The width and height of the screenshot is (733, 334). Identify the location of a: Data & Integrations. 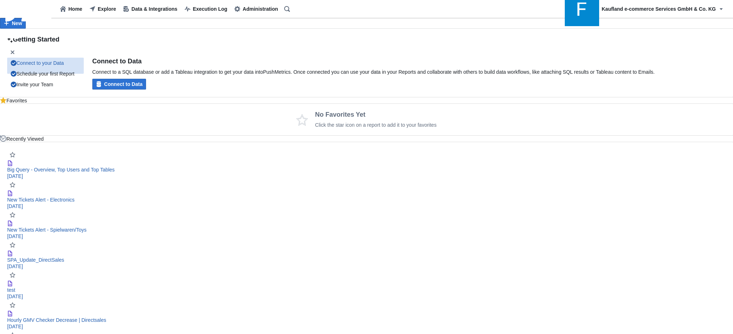
(150, 9).